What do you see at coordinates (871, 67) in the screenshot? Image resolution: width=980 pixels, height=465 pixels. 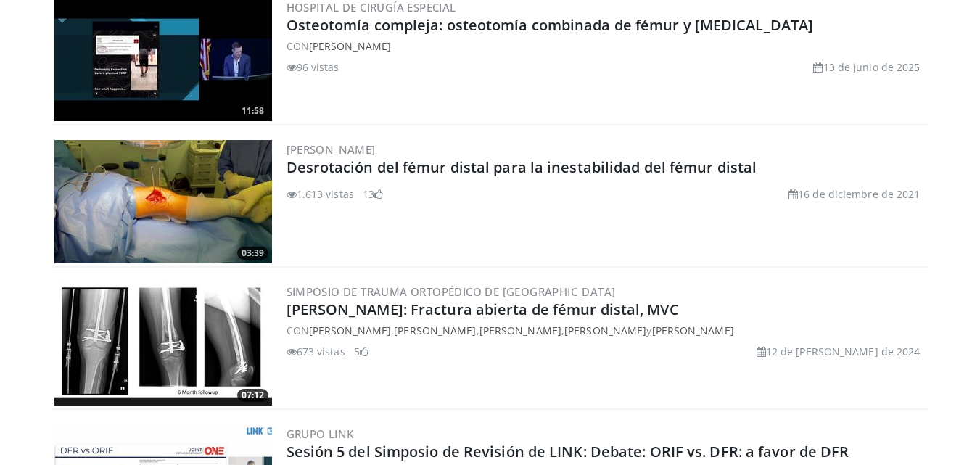 I see `font: 13 de junio de 2025` at bounding box center [871, 67].